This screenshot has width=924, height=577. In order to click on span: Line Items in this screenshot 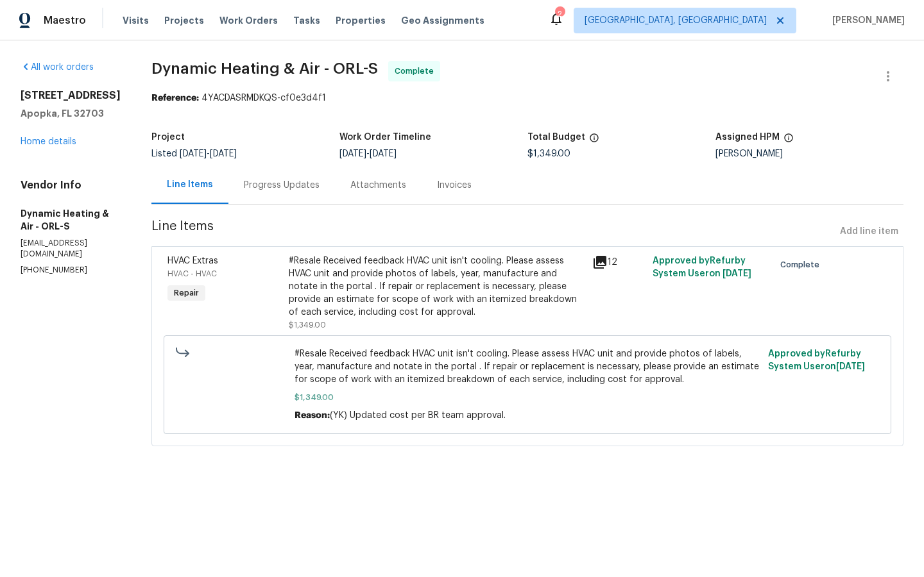, I will do `click(493, 231)`.